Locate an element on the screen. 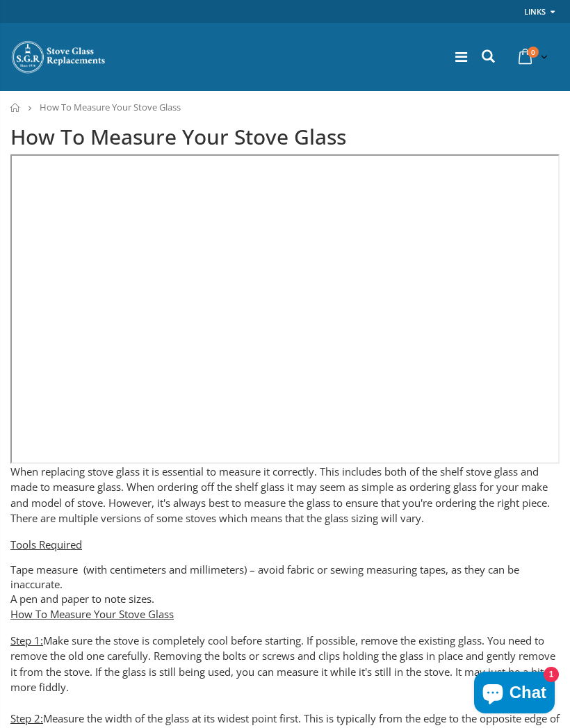 This screenshot has width=570, height=728. li: Tape measure (with centimeters and millimeters) – avoid fabric or sewing measuring tapes, as they... is located at coordinates (285, 577).